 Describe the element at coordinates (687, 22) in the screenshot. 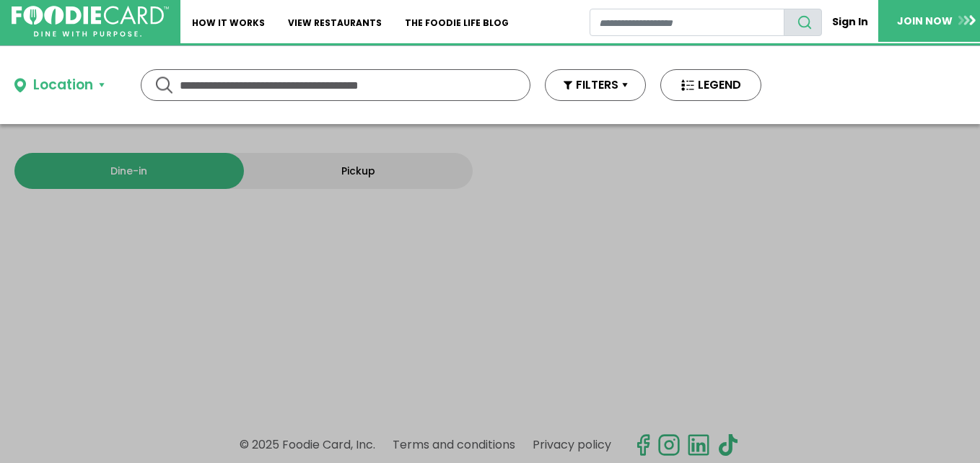

I see `input: restaurant search` at that location.